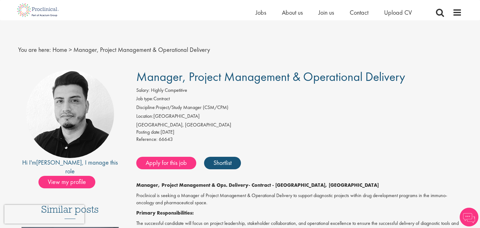 This screenshot has width=480, height=228. Describe the element at coordinates (34, 50) in the screenshot. I see `span: You are here:` at that location.